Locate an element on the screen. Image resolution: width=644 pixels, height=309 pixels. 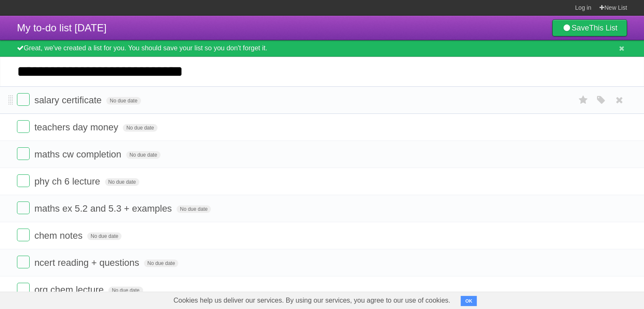
a: SaveThis List is located at coordinates (590, 28).